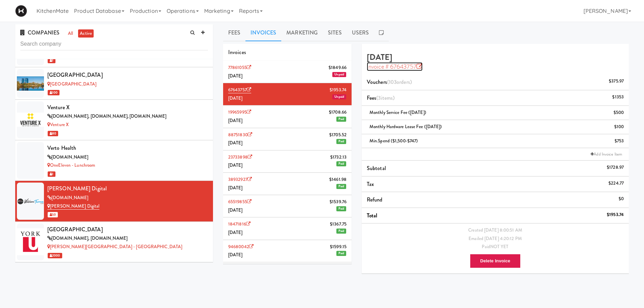  What do you see at coordinates (239, 224) in the screenshot?
I see `a: 18471816` at bounding box center [239, 224].